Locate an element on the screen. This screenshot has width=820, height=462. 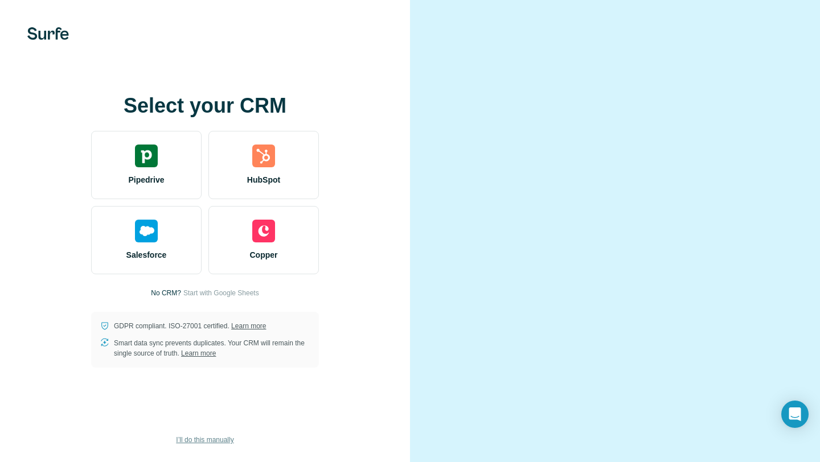
div: Open Intercom Messenger is located at coordinates (795, 415).